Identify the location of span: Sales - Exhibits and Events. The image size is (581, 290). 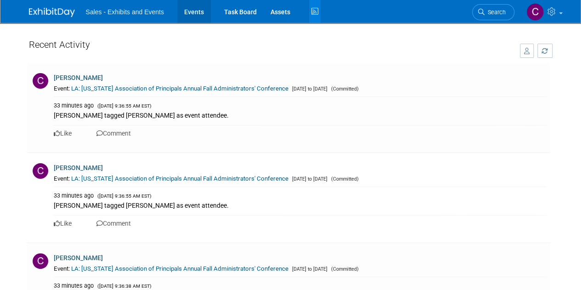
(125, 12).